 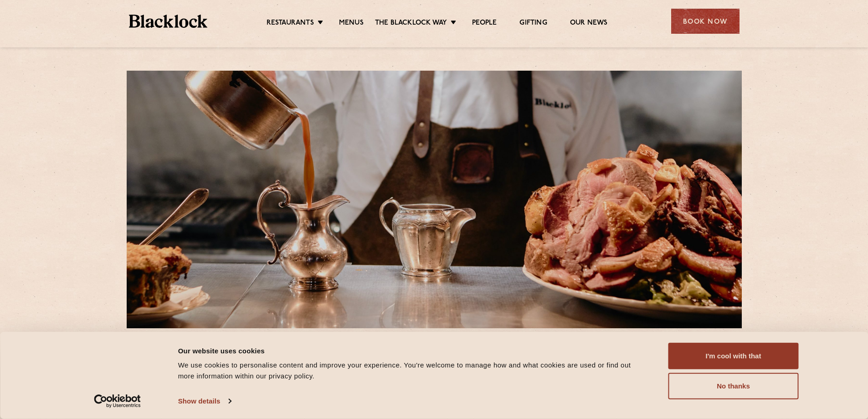 I want to click on a: Our News, so click(x=588, y=23).